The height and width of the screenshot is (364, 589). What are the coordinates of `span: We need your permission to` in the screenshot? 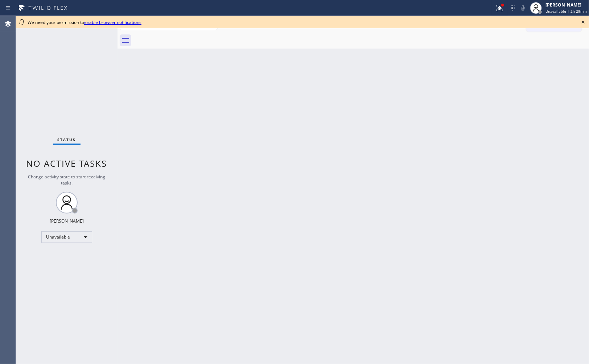 It's located at (84, 22).